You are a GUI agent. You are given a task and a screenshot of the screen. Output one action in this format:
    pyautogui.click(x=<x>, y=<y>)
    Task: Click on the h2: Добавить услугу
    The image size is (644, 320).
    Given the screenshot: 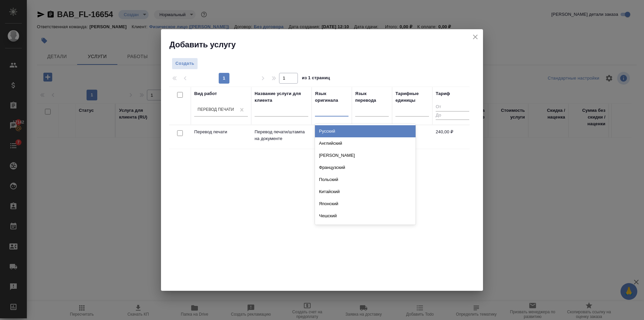 What is the action you would take?
    pyautogui.click(x=326, y=44)
    